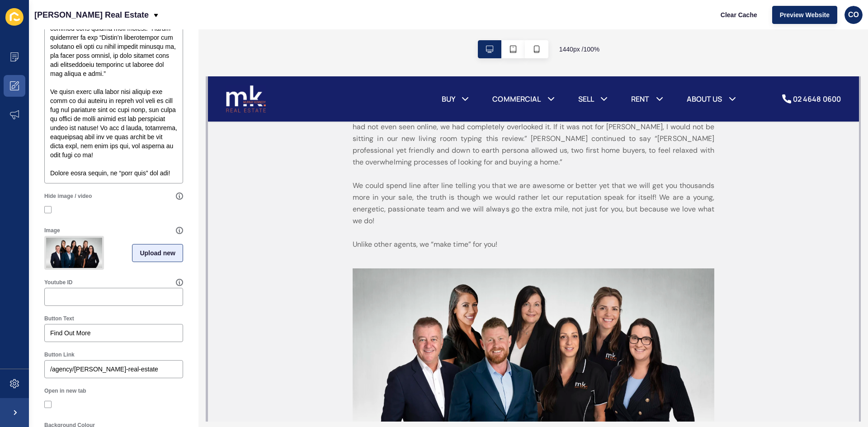  What do you see at coordinates (59, 319) in the screenshot?
I see `label: Button Text` at bounding box center [59, 319].